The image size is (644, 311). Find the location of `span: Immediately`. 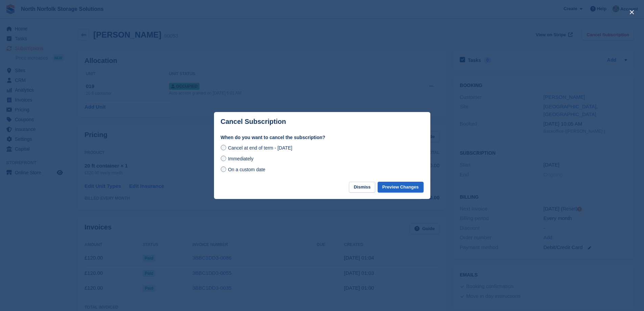

span: Immediately is located at coordinates (241, 159).